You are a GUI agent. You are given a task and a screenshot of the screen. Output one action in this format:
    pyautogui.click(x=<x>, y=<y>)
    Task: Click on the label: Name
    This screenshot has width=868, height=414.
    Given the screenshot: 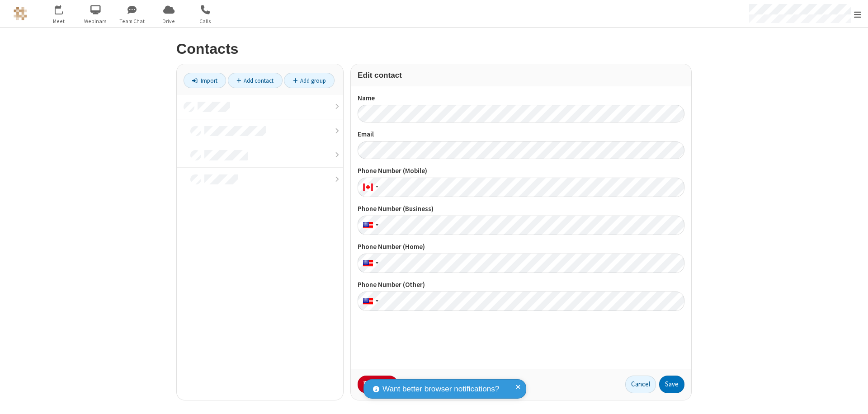 What is the action you would take?
    pyautogui.click(x=520, y=98)
    